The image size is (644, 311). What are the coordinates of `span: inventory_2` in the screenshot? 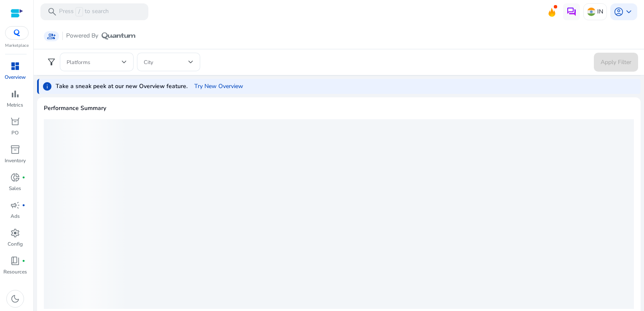 It's located at (15, 150).